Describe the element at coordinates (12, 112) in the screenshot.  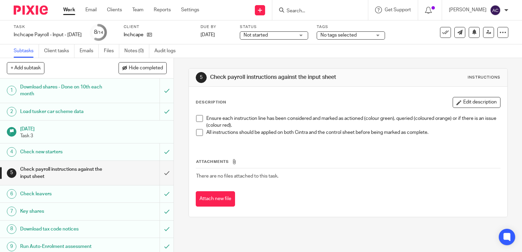
I see `div: 2` at that location.